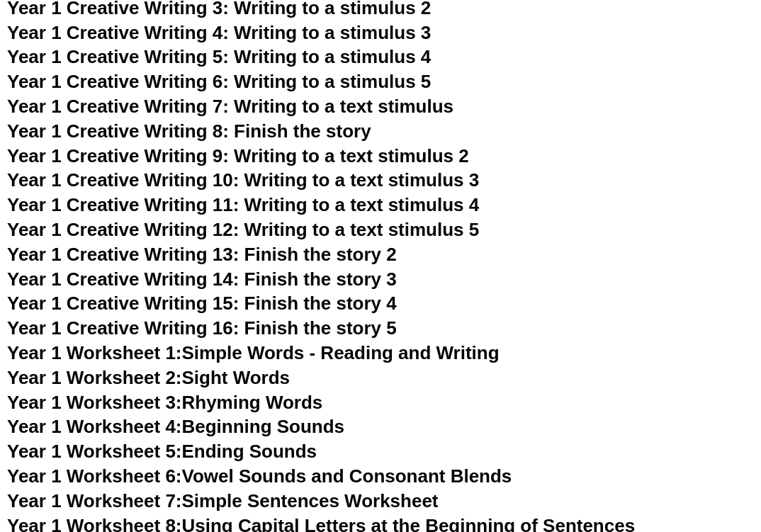  I want to click on span: Year 1 Creative Writing 15: Finish the story 4, so click(202, 303).